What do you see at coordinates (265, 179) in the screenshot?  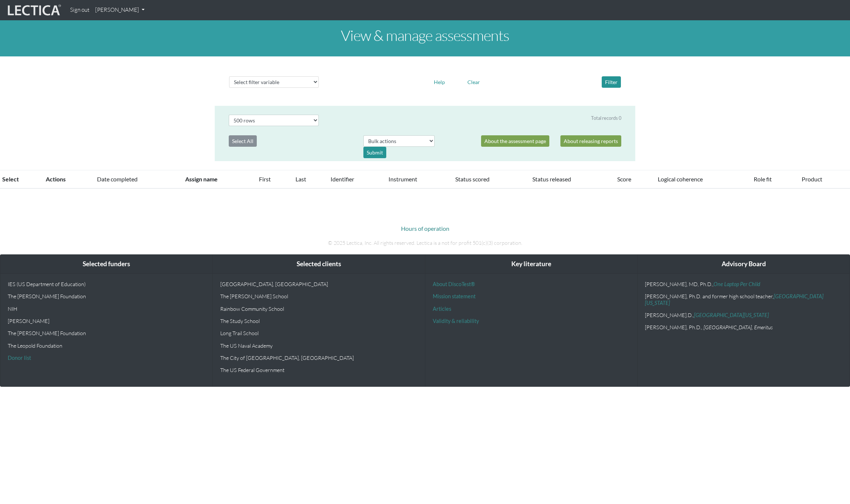 I see `a: First` at bounding box center [265, 179].